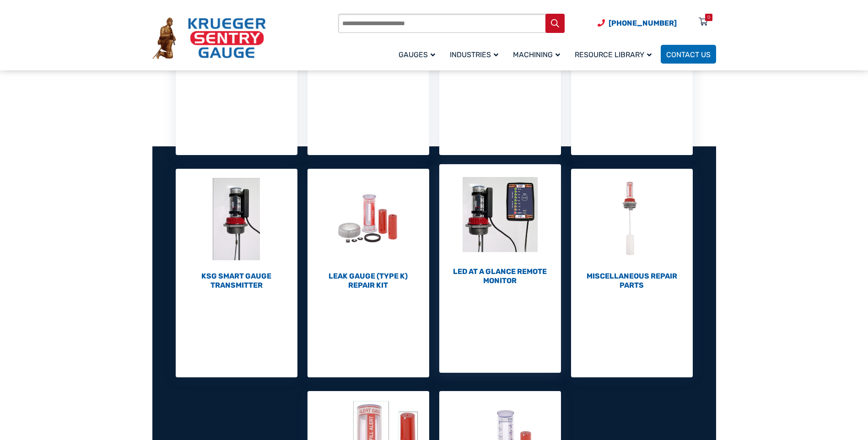 This screenshot has width=868, height=440. I want to click on span: Contact Us, so click(688, 54).